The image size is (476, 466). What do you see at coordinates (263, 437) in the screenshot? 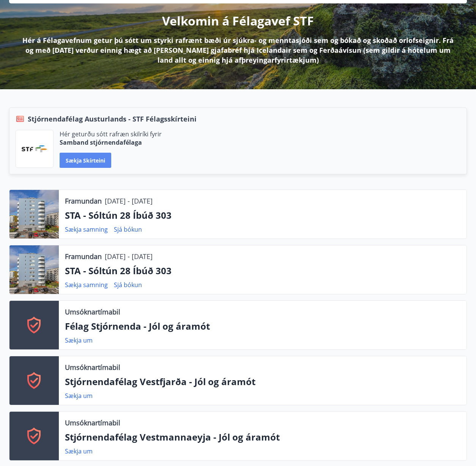
I see `p: Stjórnendafélag Vestmannaeyja - Jól og áramót` at bounding box center [263, 437].